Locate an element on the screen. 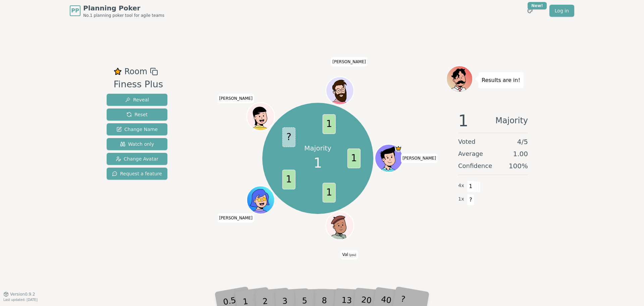 This screenshot has width=644, height=306. div: New! is located at coordinates (537, 6).